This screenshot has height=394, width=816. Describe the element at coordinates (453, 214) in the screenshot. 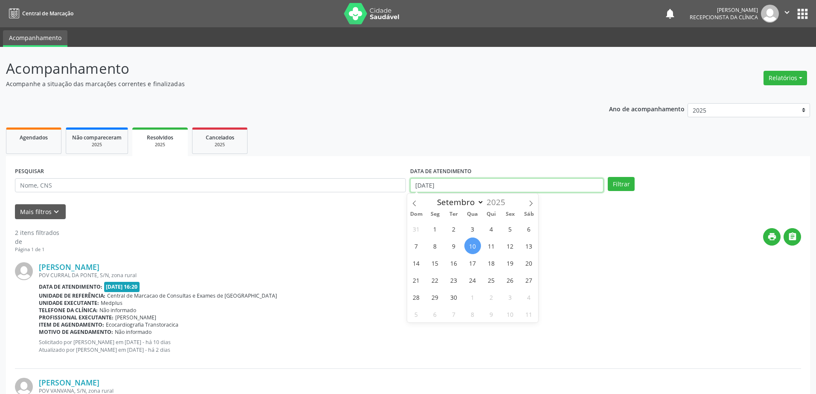

I see `span: Ter` at that location.